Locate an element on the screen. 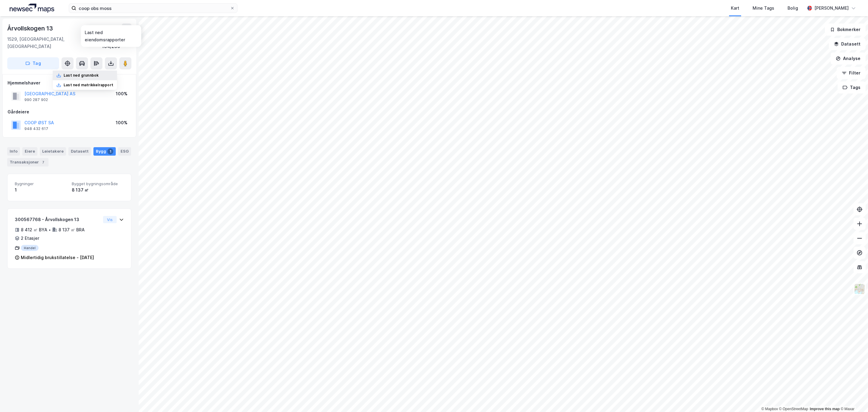 This screenshot has height=412, width=868. div: Datasett is located at coordinates (80, 151).